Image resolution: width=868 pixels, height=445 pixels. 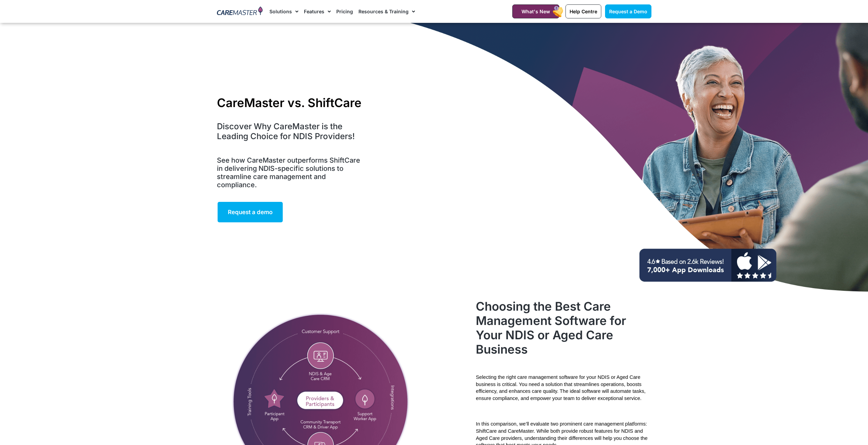 What do you see at coordinates (536, 11) in the screenshot?
I see `span: What's New` at bounding box center [536, 11].